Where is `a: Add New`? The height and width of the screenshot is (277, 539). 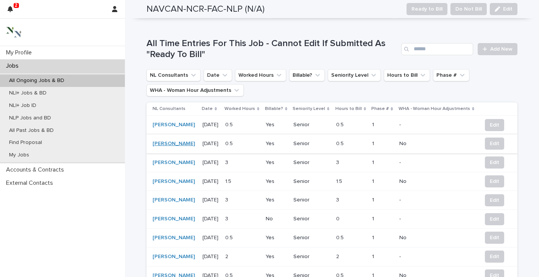
a: Add New is located at coordinates (497, 49).